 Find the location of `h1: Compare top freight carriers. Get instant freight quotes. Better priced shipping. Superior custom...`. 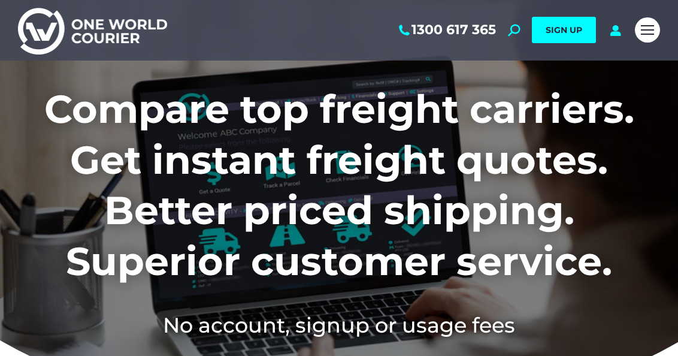

h1: Compare top freight carriers. Get instant freight quotes. Better priced shipping. Superior custom... is located at coordinates (339, 185).